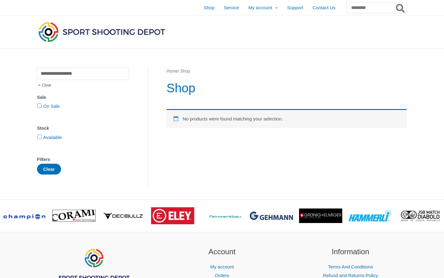 The height and width of the screenshot is (278, 444). I want to click on a: My account, so click(222, 266).